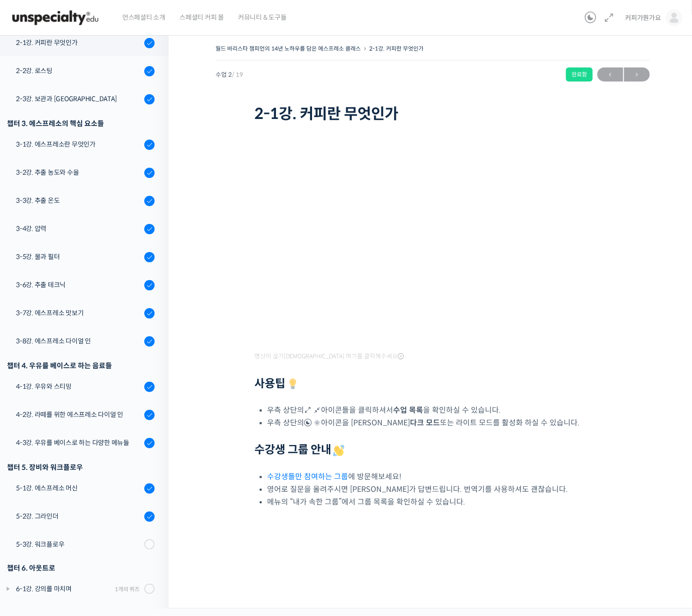  What do you see at coordinates (425, 423) in the screenshot?
I see `b: 다크 모드` at bounding box center [425, 423].